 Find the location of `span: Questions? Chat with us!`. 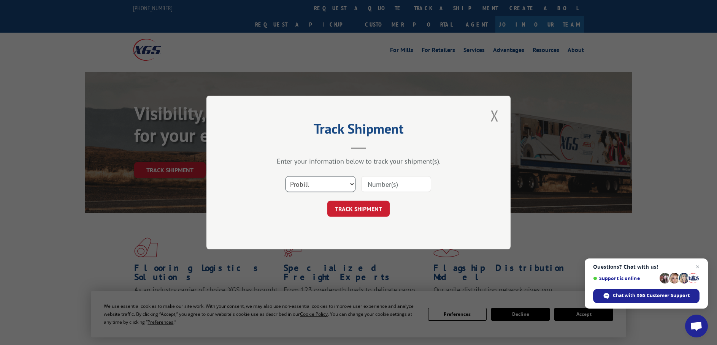

span: Questions? Chat with us! is located at coordinates (646, 267).